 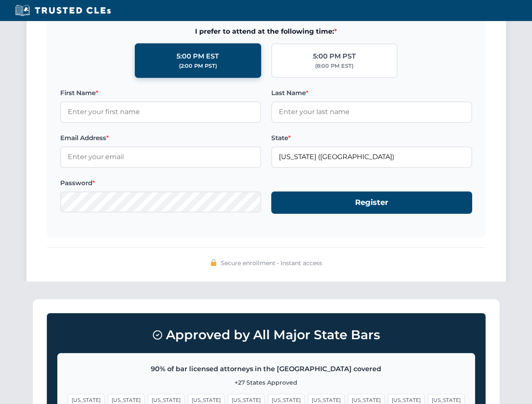 What do you see at coordinates (371, 138) in the screenshot?
I see `label: State` at bounding box center [371, 138].